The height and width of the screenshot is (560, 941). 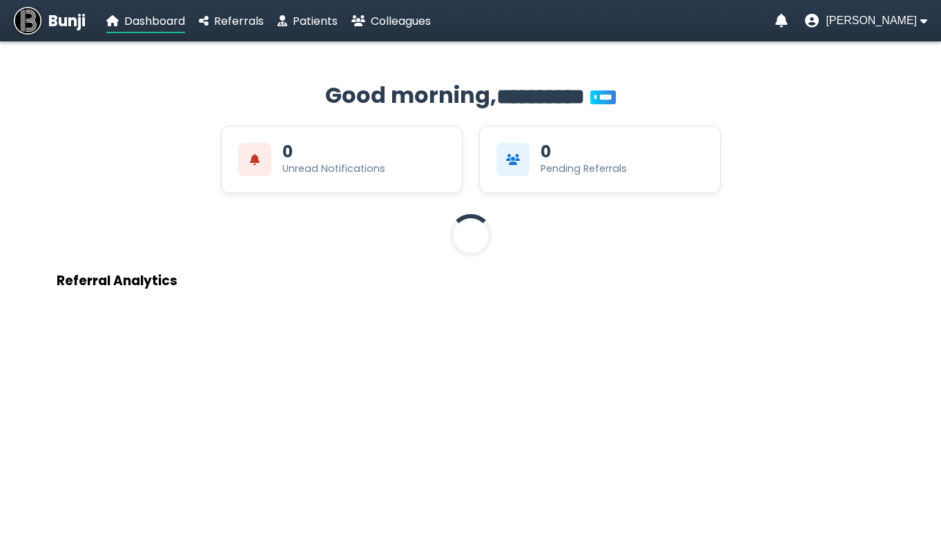 I want to click on button: User menu, so click(x=865, y=21).